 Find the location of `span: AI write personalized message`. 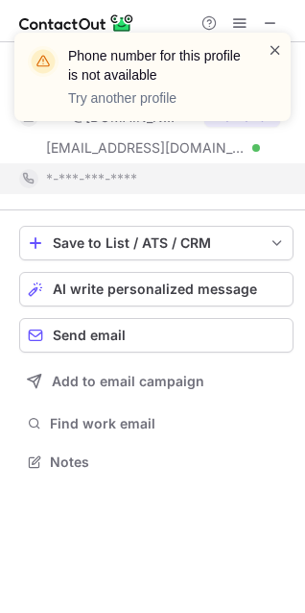

span: AI write personalized message is located at coordinates (155, 289).